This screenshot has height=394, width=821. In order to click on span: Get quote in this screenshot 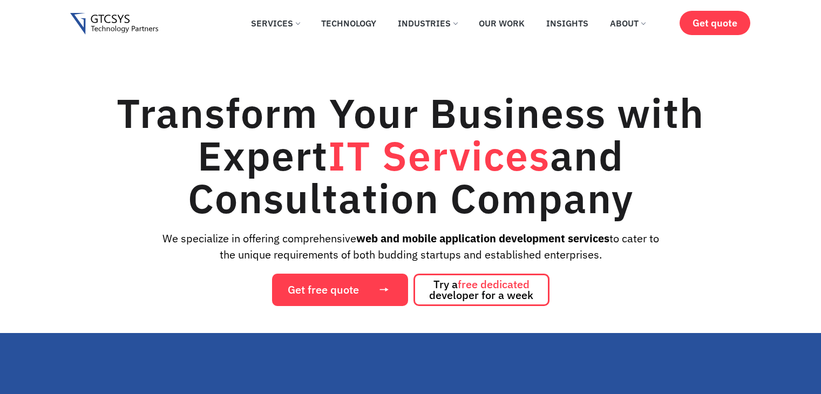, I will do `click(715, 23)`.